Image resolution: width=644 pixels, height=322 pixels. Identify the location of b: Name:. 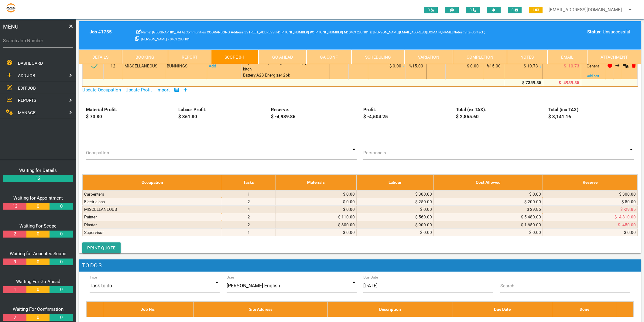
(146, 32).